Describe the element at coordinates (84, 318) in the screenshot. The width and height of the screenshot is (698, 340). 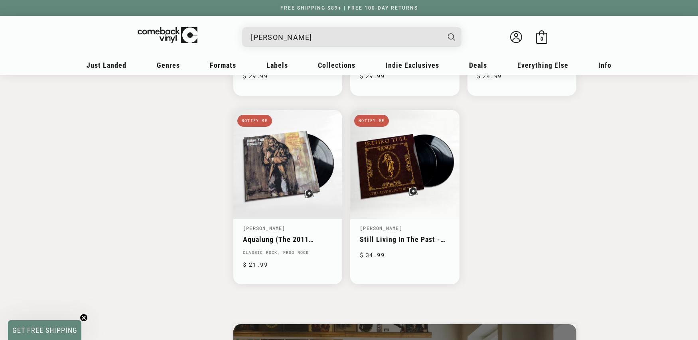
I see `button: Close teaser` at that location.